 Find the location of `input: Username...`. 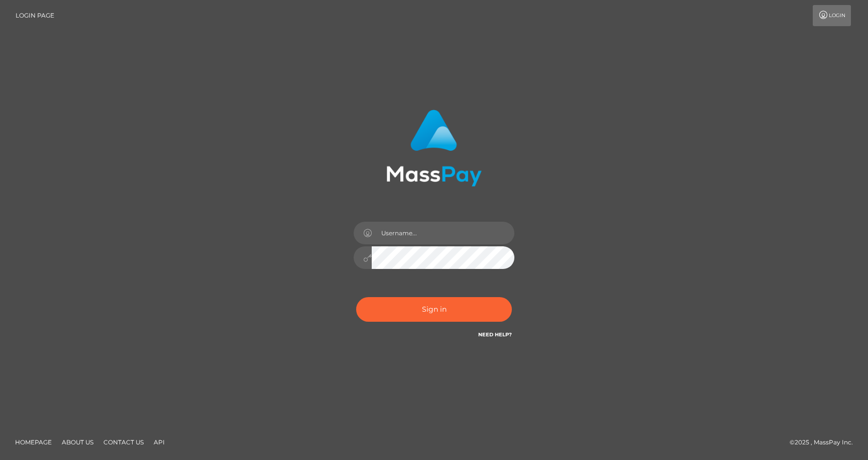

input: Username... is located at coordinates (443, 233).